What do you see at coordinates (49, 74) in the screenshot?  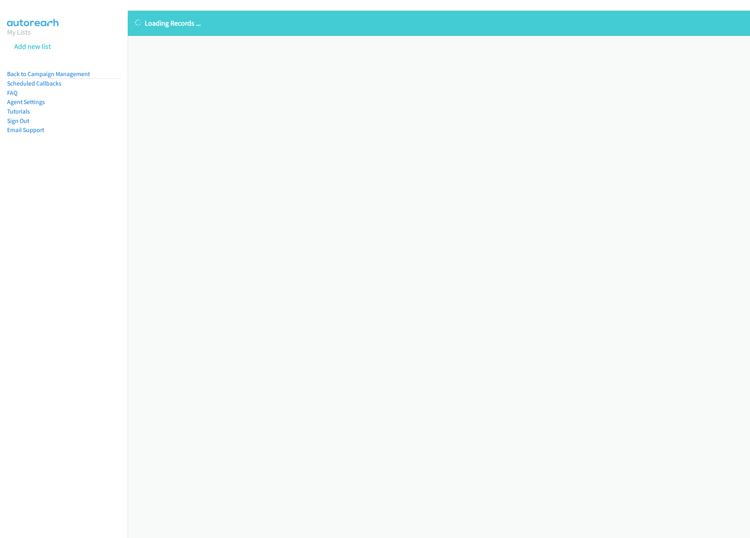 I see `a: Back to Campaign Management` at bounding box center [49, 74].